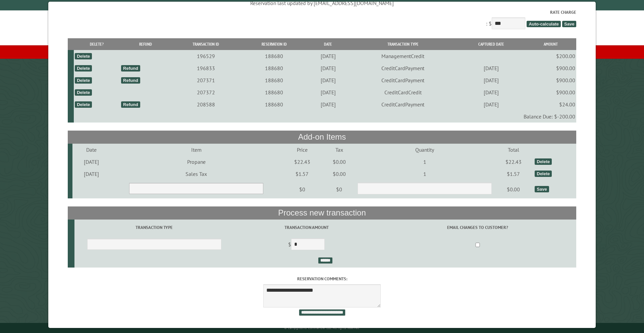 This screenshot has height=333, width=644. I want to click on th: Captured Date, so click(491, 44).